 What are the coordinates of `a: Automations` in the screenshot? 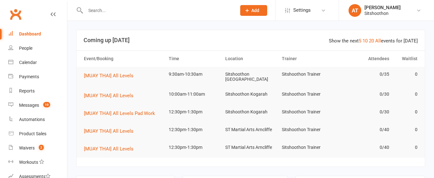 It's located at (37, 120).